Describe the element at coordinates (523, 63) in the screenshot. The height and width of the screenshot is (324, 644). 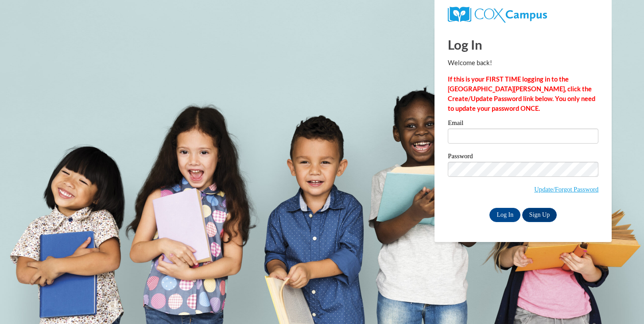
I see `p: Welcome back!` at that location.